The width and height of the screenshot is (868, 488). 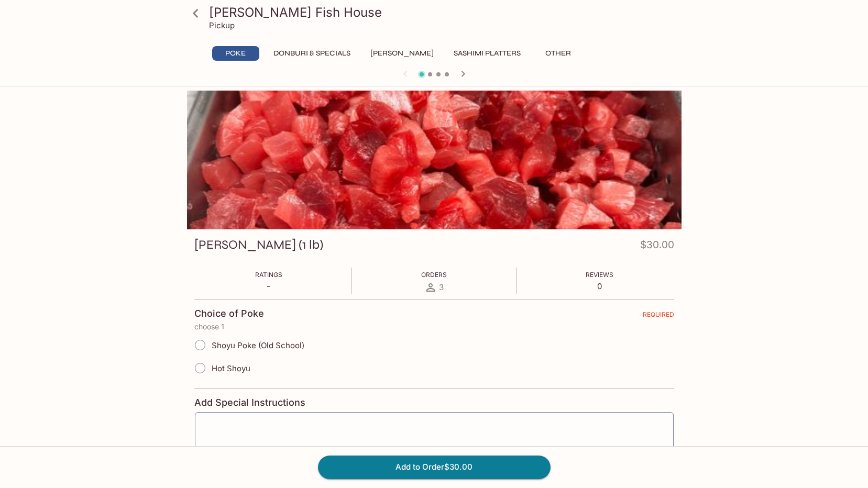 What do you see at coordinates (599, 286) in the screenshot?
I see `p: 0` at bounding box center [599, 286].